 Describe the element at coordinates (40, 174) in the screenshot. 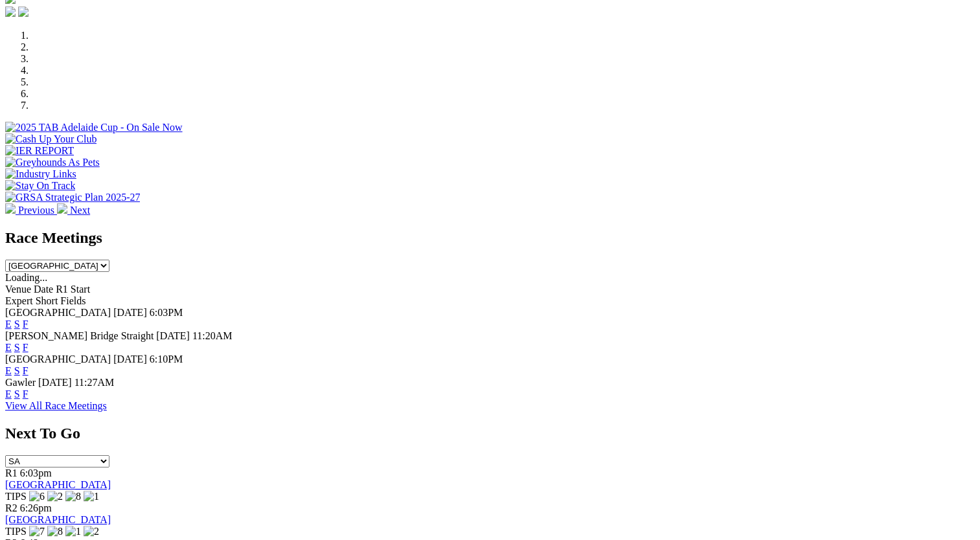

I see `img: Industry Links` at that location.